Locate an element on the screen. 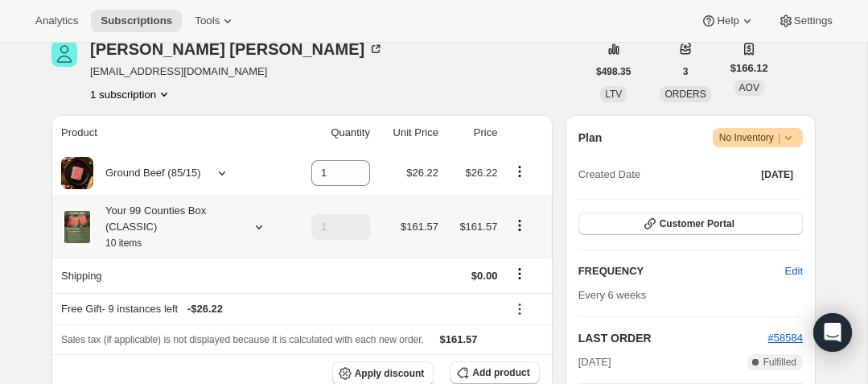 Image resolution: width=868 pixels, height=384 pixels. button: Help is located at coordinates (728, 21).